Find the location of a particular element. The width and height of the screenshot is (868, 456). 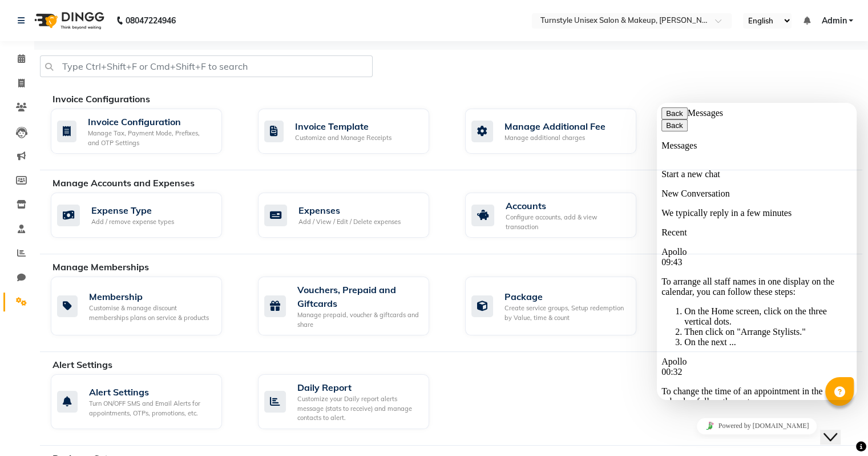

b: 08047224946 is located at coordinates (151, 20).